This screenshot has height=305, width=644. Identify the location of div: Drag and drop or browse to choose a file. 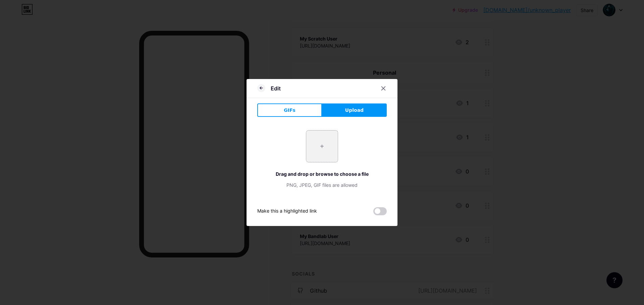
(322, 174).